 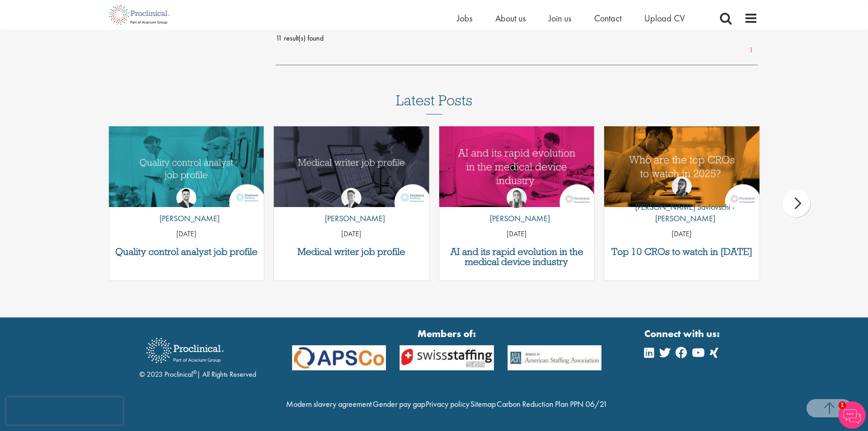 I want to click on a: Privacy policy, so click(x=447, y=403).